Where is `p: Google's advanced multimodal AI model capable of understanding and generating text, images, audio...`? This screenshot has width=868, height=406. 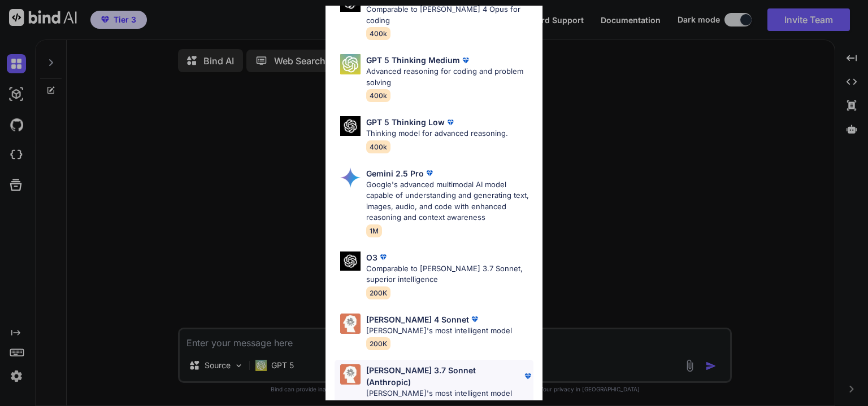 p: Google's advanced multimodal AI model capable of understanding and generating text, images, audio... is located at coordinates (450, 201).